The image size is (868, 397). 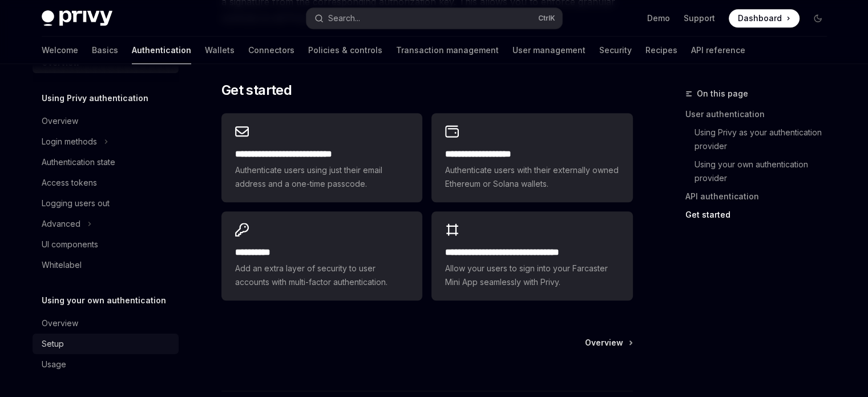 What do you see at coordinates (162, 50) in the screenshot?
I see `a: Authentication` at bounding box center [162, 50].